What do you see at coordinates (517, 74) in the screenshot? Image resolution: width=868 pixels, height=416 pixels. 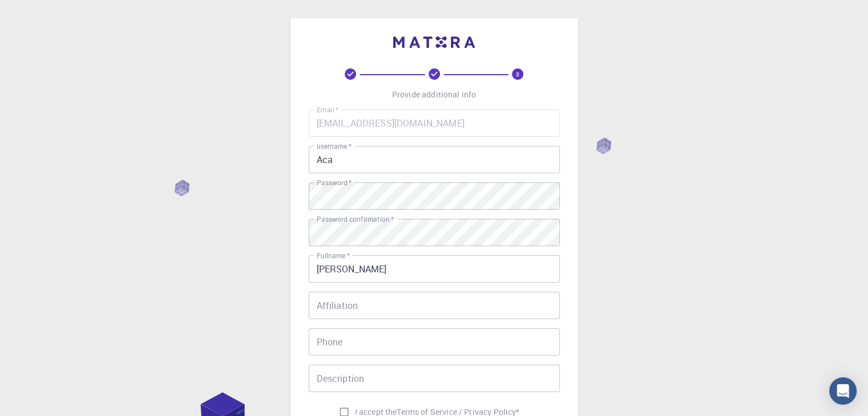 I see `text: 3` at bounding box center [517, 74].